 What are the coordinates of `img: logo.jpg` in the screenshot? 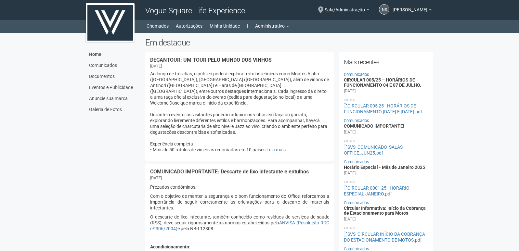 It's located at (110, 23).